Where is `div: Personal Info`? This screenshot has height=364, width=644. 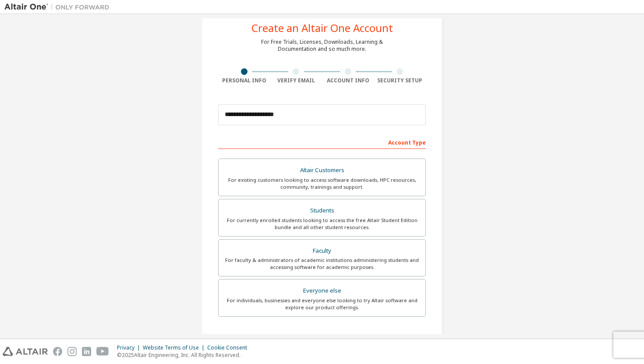 div: Personal Info is located at coordinates (244, 80).